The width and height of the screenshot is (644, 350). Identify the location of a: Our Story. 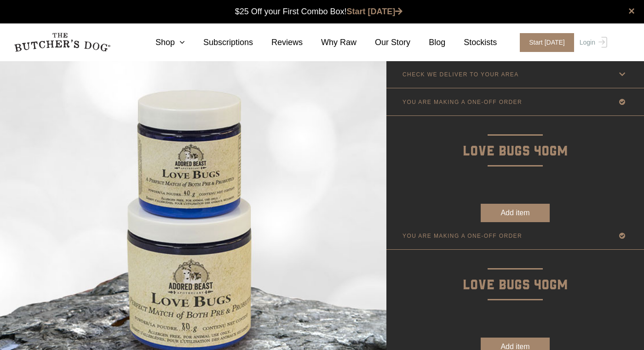
(383, 42).